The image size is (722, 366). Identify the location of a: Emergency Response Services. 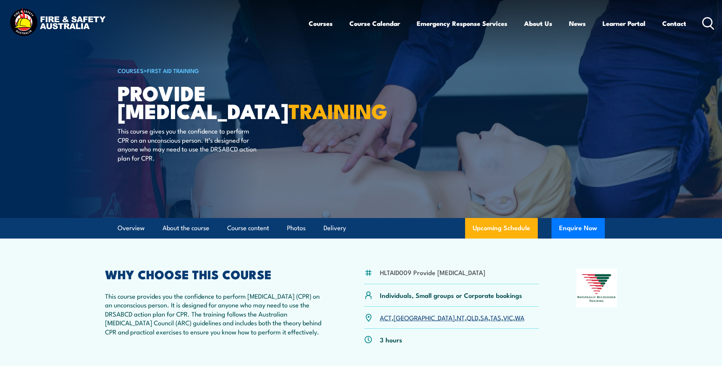
(462, 23).